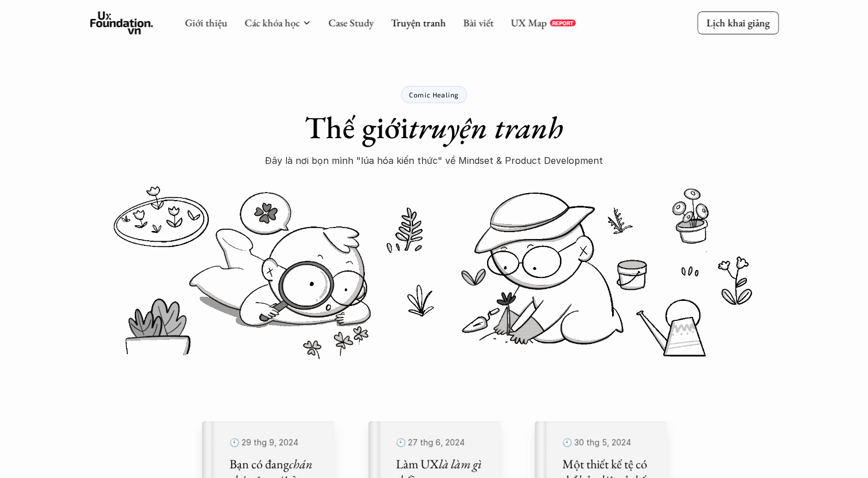 The image size is (868, 478). I want to click on a: Giới thiệu, so click(206, 22).